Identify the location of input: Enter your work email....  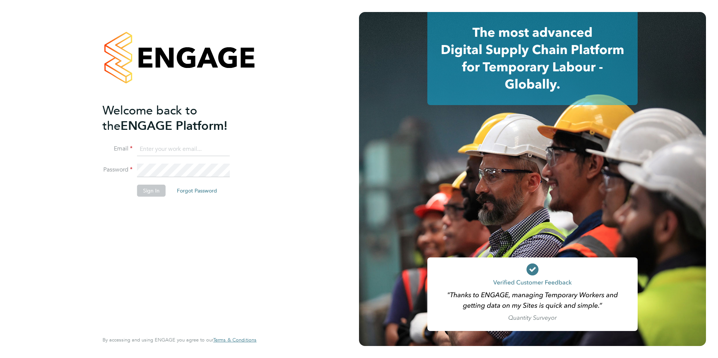
(183, 149).